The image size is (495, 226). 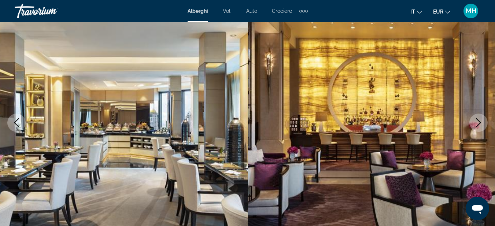 What do you see at coordinates (252, 11) in the screenshot?
I see `span: Auto` at bounding box center [252, 11].